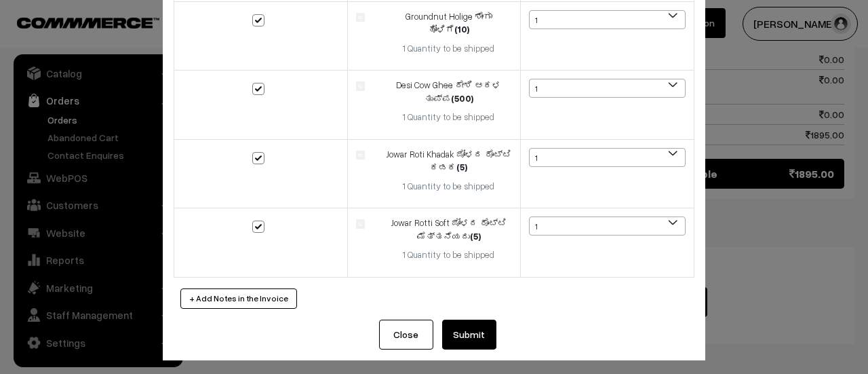 Image resolution: width=868 pixels, height=374 pixels. I want to click on button: Submit, so click(469, 335).